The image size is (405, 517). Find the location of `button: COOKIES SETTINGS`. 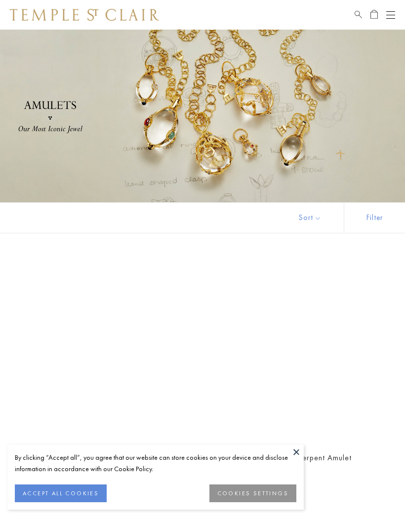

button: COOKIES SETTINGS is located at coordinates (253, 493).